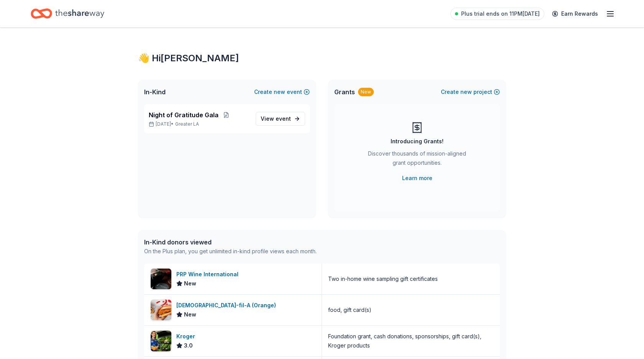 Image resolution: width=644 pixels, height=359 pixels. Describe the element at coordinates (471, 92) in the screenshot. I see `button: Createnewproject` at that location.